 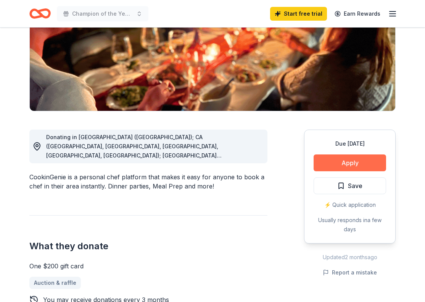 I want to click on span: Champion of the Year gala, so click(x=103, y=14).